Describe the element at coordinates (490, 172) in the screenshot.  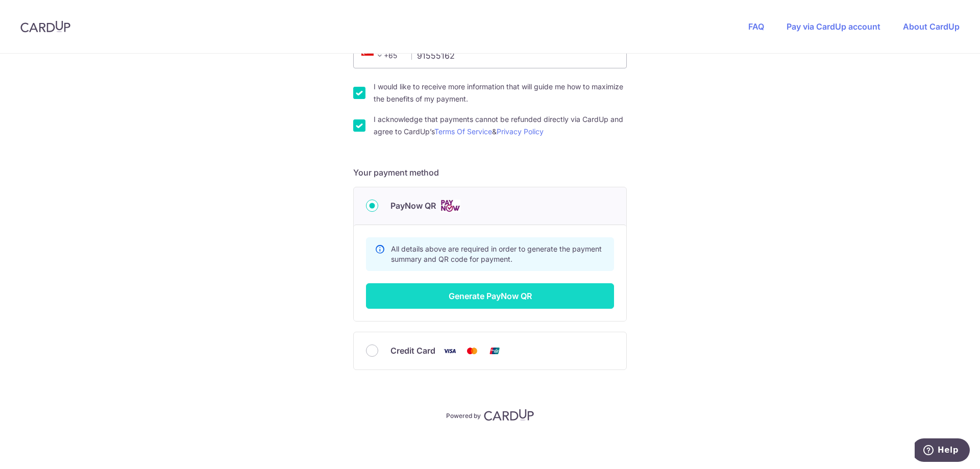
I see `h5: Your payment method` at that location.